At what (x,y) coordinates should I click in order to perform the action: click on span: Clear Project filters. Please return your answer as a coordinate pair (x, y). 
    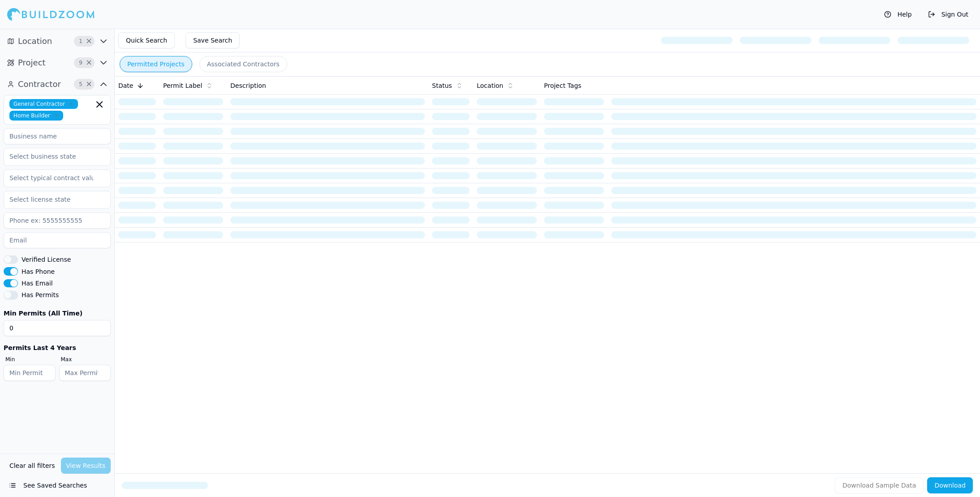
    Looking at the image, I should click on (89, 63).